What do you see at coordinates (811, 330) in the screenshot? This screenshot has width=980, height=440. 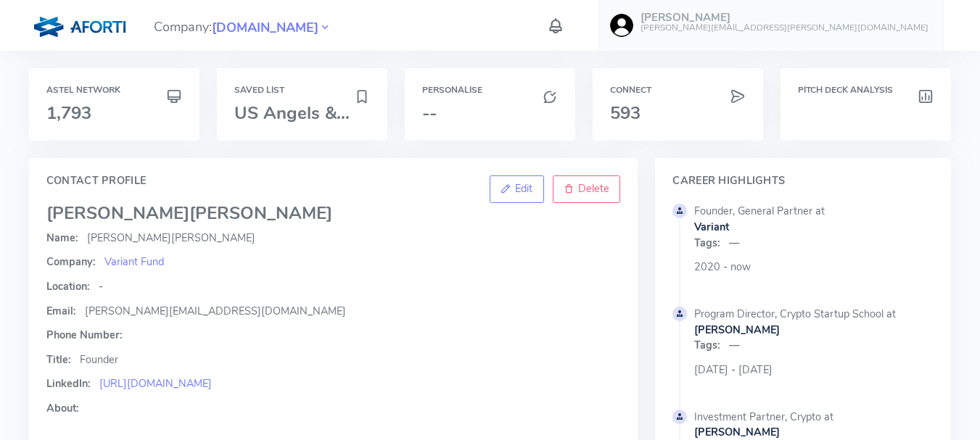 I see `div: Program Director, Crypto Startup School at` at bounding box center [811, 330].